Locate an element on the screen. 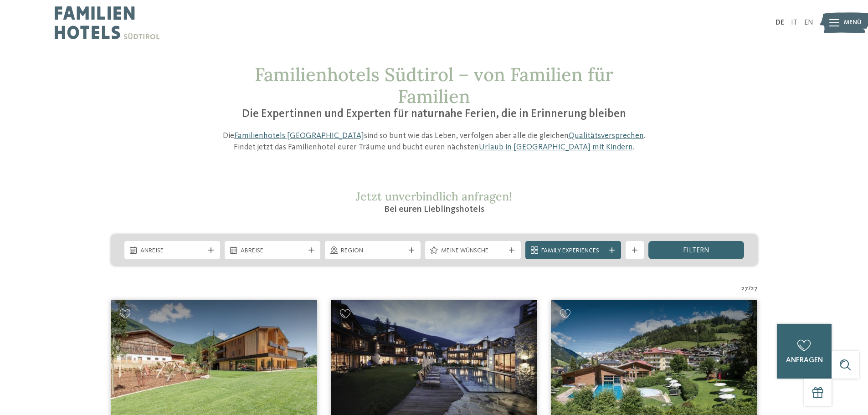 The height and width of the screenshot is (415, 868). a: DE is located at coordinates (780, 23).